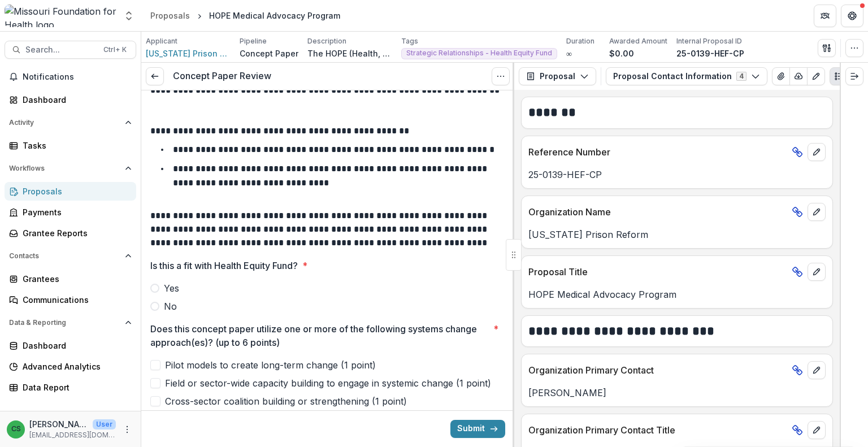  I want to click on button: Proposal, so click(557, 76).